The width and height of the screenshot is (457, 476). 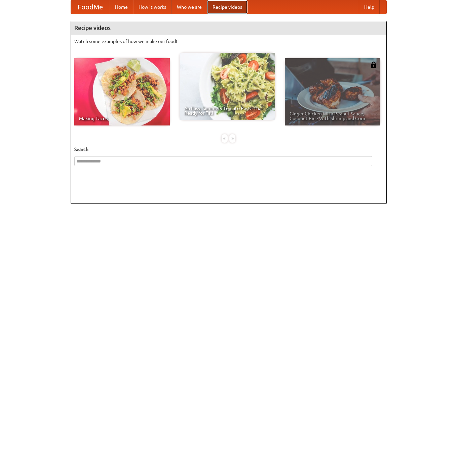 I want to click on a: Home, so click(x=122, y=7).